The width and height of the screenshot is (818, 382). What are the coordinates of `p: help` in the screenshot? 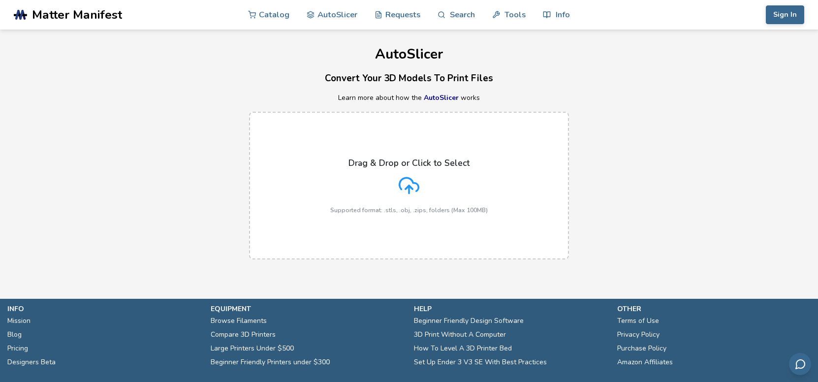 It's located at (511, 309).